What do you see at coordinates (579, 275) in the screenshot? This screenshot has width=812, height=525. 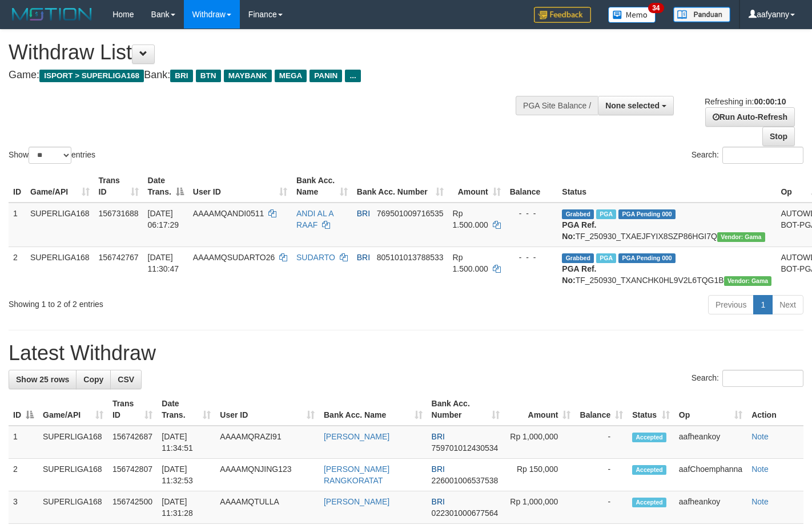 I see `b: PGA Ref. No:` at bounding box center [579, 275].